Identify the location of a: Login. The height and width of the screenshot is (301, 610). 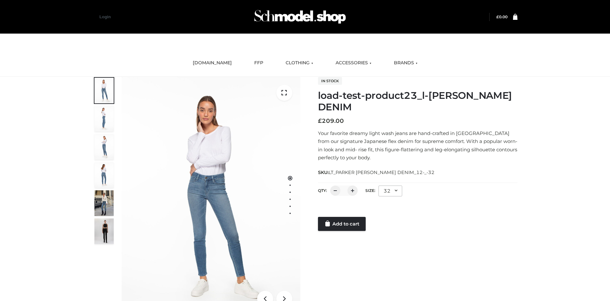
(105, 17).